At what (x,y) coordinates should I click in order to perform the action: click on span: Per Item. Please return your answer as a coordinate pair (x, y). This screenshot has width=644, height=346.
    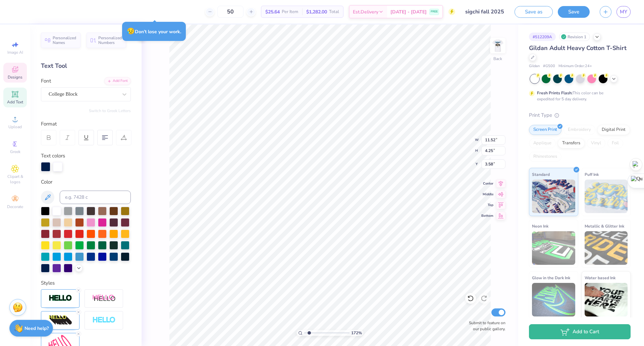
    Looking at the image, I should click on (289, 12).